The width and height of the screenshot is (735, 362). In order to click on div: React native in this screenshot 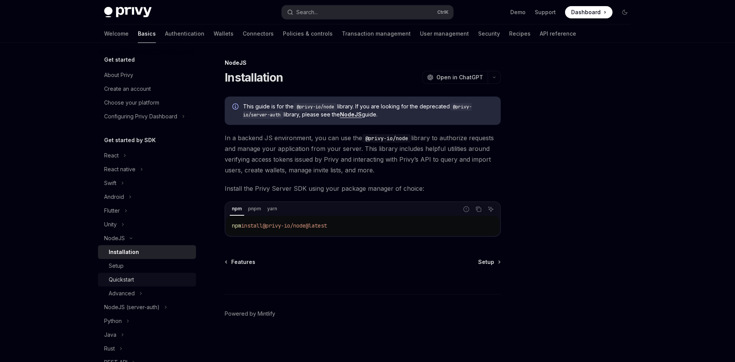, I will do `click(120, 169)`.